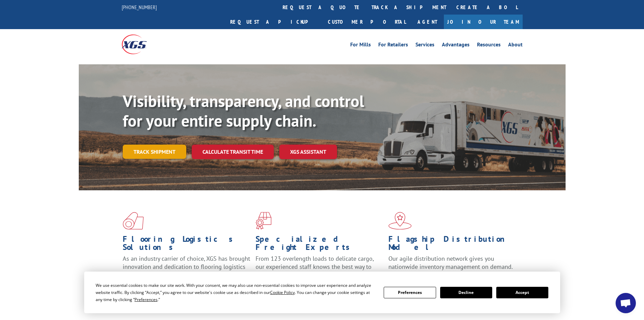  I want to click on a: Track shipment, so click(154, 152).